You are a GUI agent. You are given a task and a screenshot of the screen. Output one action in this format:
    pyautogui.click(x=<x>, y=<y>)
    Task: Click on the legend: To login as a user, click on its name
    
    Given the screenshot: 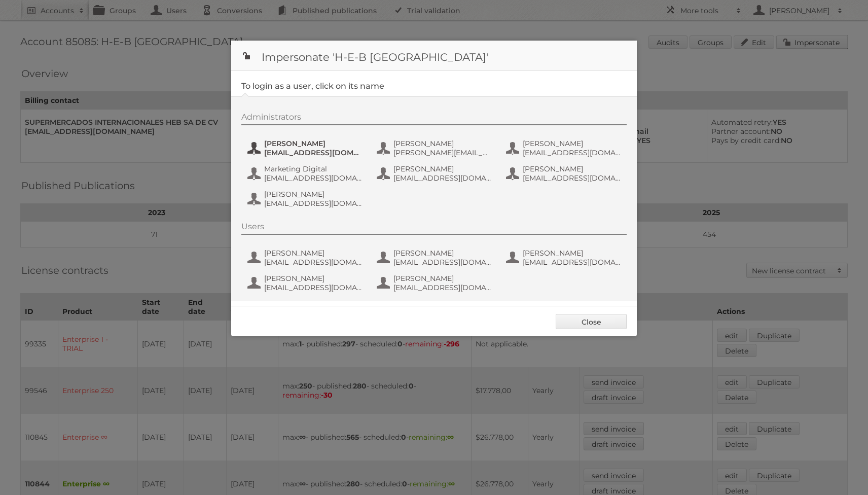 What is the action you would take?
    pyautogui.click(x=313, y=86)
    